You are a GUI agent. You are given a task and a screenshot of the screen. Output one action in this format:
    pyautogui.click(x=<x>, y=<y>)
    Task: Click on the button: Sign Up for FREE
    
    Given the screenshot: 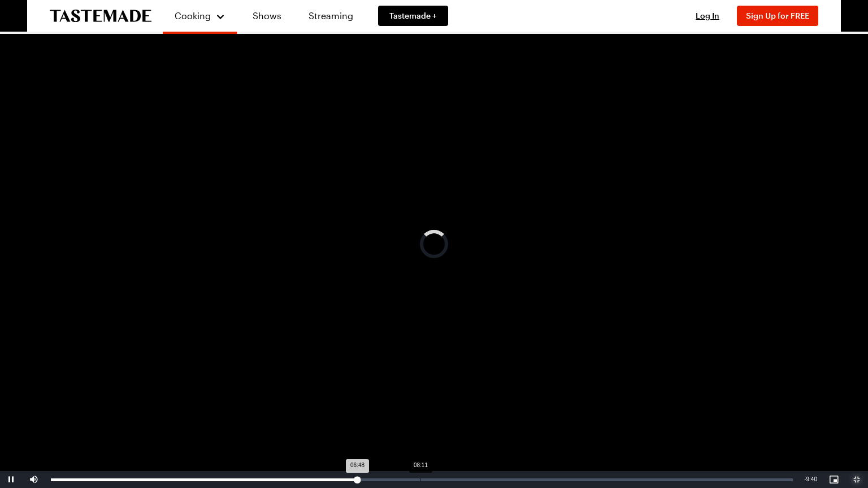 What is the action you would take?
    pyautogui.click(x=778, y=16)
    